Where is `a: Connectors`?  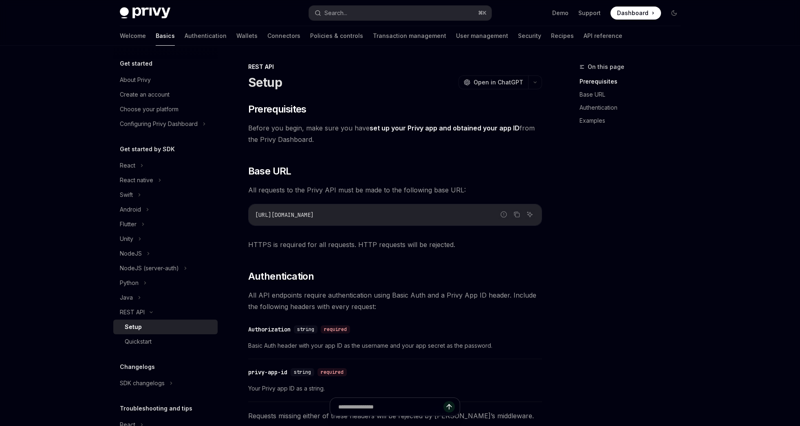
a: Connectors is located at coordinates (284, 36).